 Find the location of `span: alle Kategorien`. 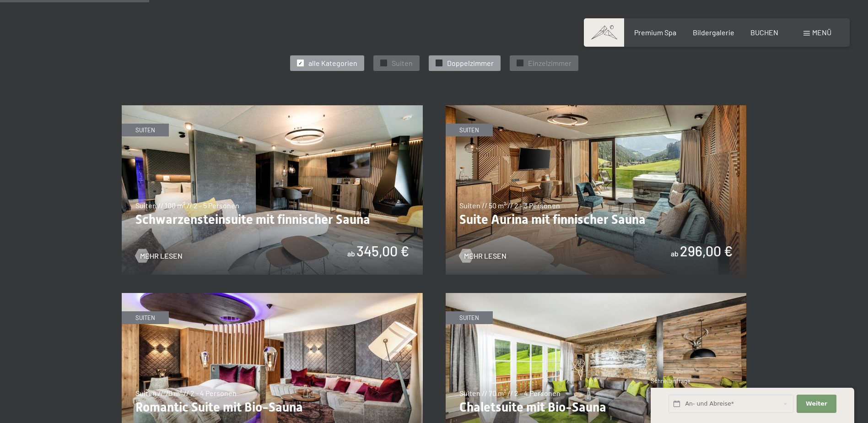

span: alle Kategorien is located at coordinates (333, 63).